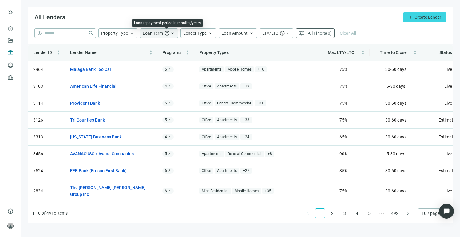  What do you see at coordinates (234, 103) in the screenshot?
I see `span: General Commercial` at bounding box center [234, 103].